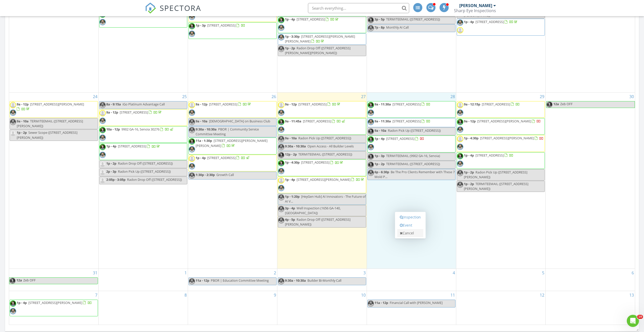 This screenshot has height=332, width=644. Describe the element at coordinates (275, 295) in the screenshot. I see `a: Go to September 9, 2025` at that location.